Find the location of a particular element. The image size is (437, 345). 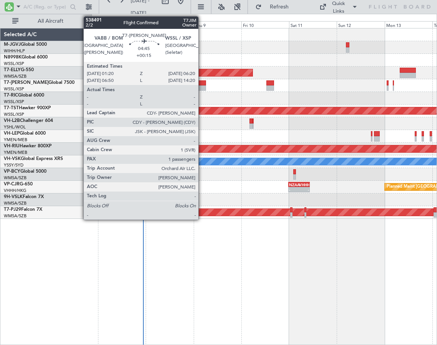

a: T7-RICGlobal 6000 is located at coordinates (24, 95).